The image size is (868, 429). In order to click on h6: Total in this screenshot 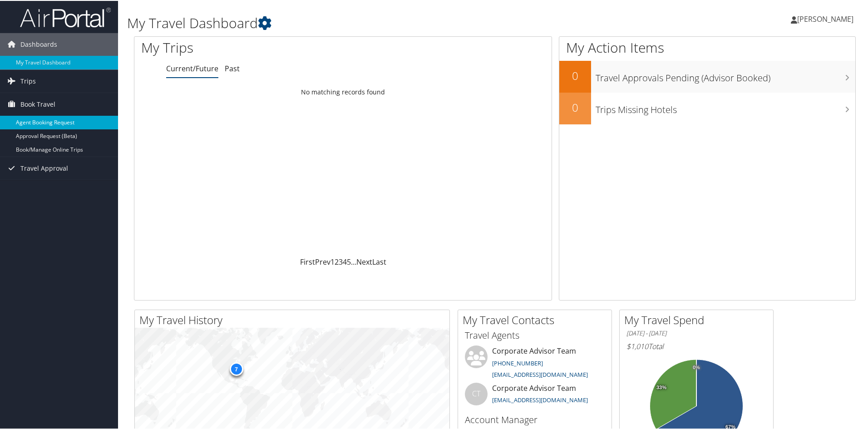, I will do `click(696, 345)`.